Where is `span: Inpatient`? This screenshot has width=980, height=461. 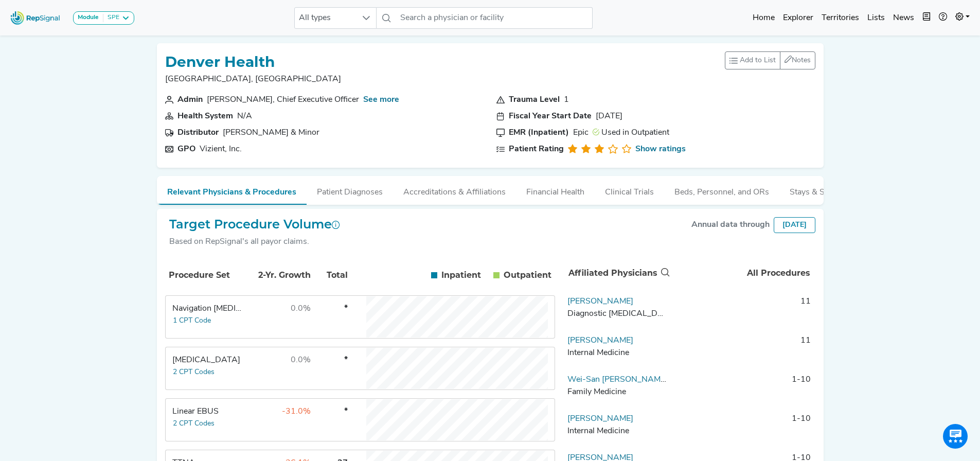 span: Inpatient is located at coordinates (461, 275).